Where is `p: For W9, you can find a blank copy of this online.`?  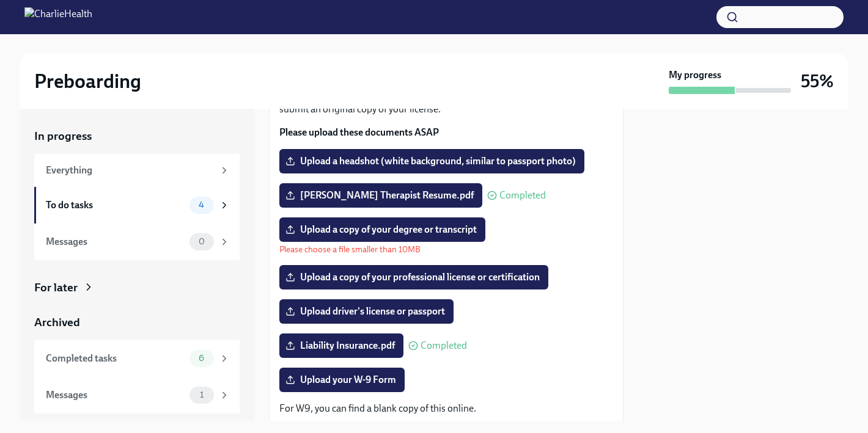
p: For W9, you can find a blank copy of this online. is located at coordinates (446, 409).